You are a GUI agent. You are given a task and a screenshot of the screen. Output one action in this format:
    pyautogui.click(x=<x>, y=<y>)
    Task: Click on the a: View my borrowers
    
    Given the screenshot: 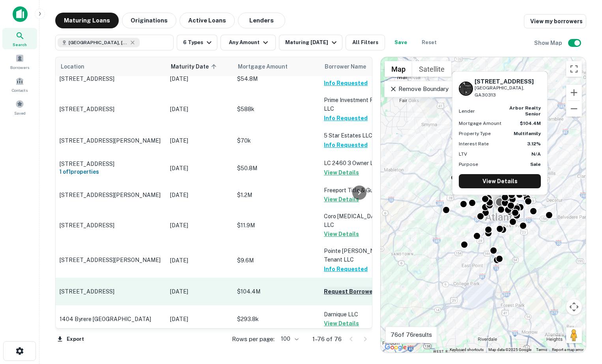 What is the action you would take?
    pyautogui.click(x=555, y=21)
    